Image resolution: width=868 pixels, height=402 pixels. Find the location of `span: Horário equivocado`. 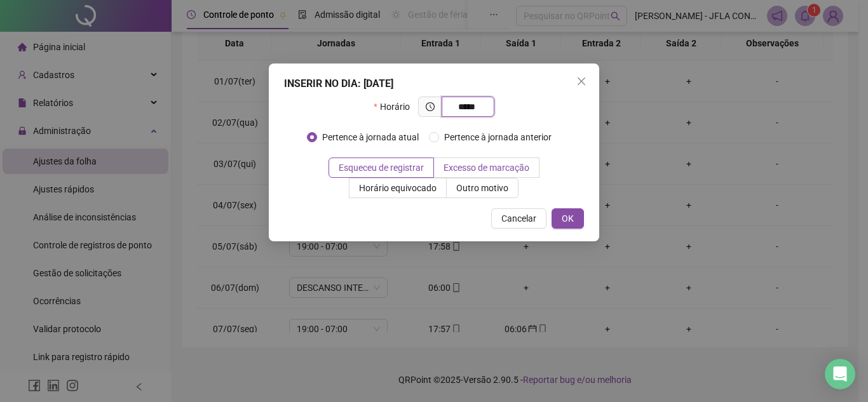

span: Horário equivocado is located at coordinates (397, 188).